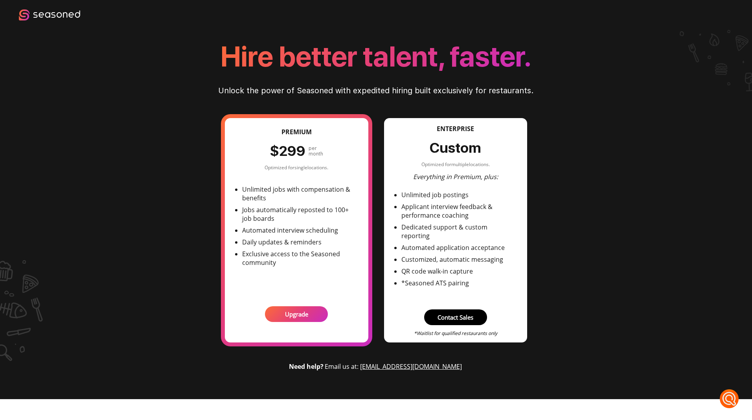  Describe the element at coordinates (287, 151) in the screenshot. I see `h2: $299` at that location.